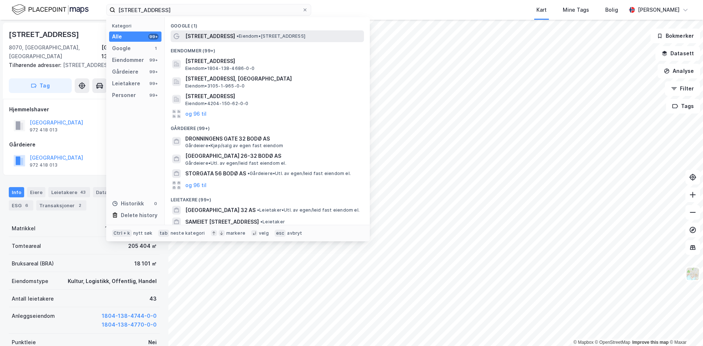  What do you see at coordinates (684, 328) in the screenshot?
I see `div: Kontrollprogram for chat` at bounding box center [684, 328].